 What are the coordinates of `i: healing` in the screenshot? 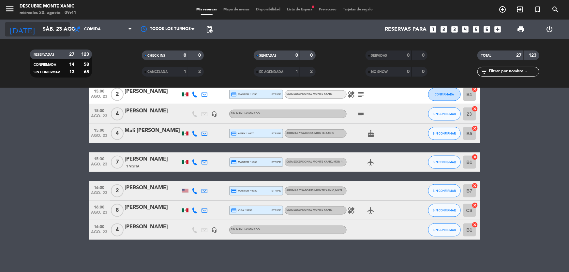 It's located at (352, 211).